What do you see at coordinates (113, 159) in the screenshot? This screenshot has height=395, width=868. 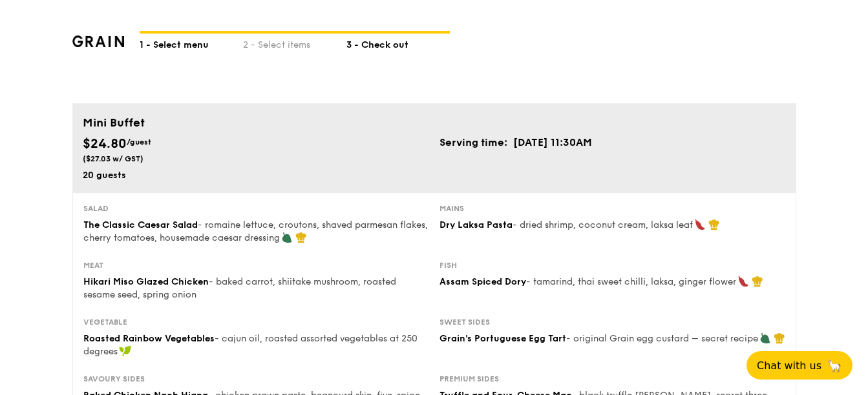 I see `span: ($27.03 w/ GST)` at bounding box center [113, 159].